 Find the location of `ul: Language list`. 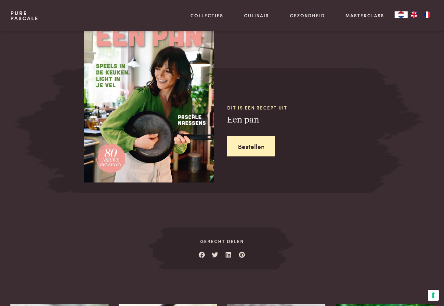

ul: Language list is located at coordinates (421, 15).